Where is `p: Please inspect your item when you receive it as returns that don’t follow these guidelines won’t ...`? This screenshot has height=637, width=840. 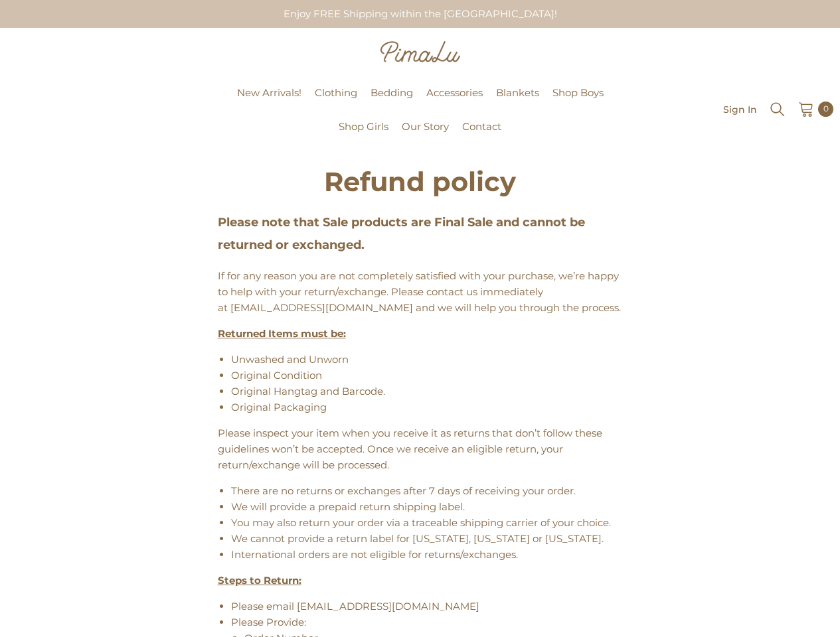
p: Please inspect your item when you receive it as returns that don’t follow these guidelines won’t ... is located at coordinates (420, 449).